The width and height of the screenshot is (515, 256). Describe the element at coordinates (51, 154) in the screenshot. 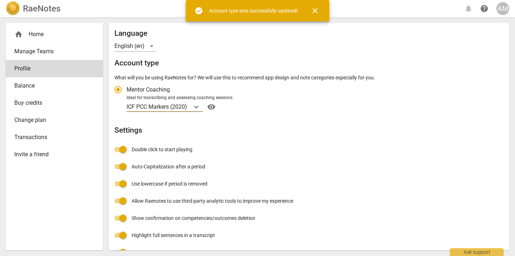

I see `span: Invite a friend` at that location.